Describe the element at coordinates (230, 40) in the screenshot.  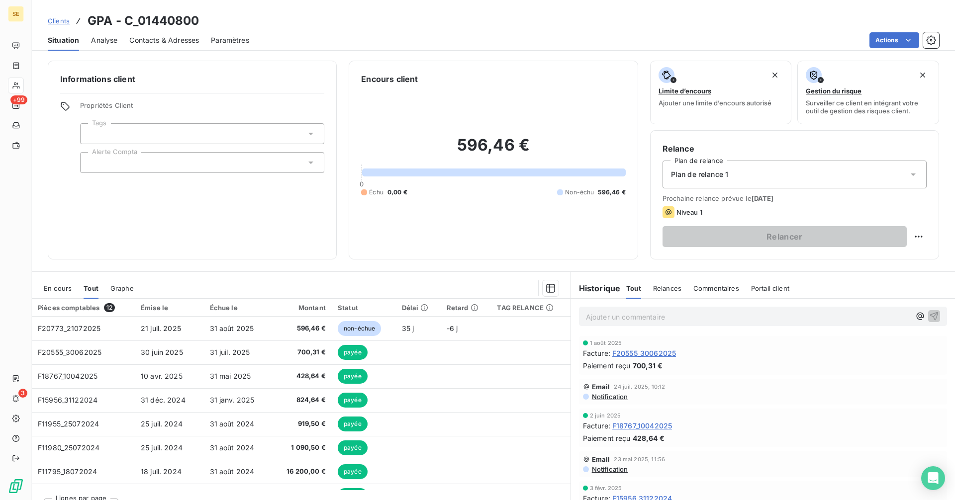
I see `span: Paramètres` at that location.